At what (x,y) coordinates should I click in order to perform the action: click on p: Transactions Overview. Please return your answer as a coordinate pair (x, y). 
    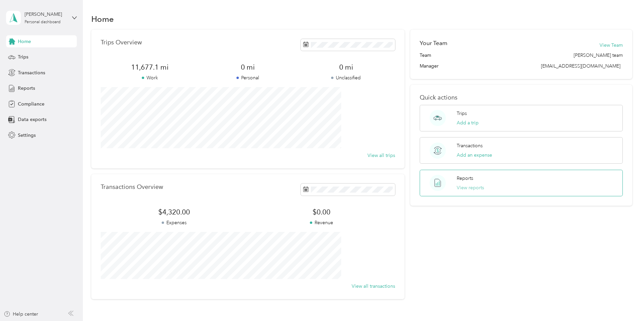
    Looking at the image, I should click on (132, 187).